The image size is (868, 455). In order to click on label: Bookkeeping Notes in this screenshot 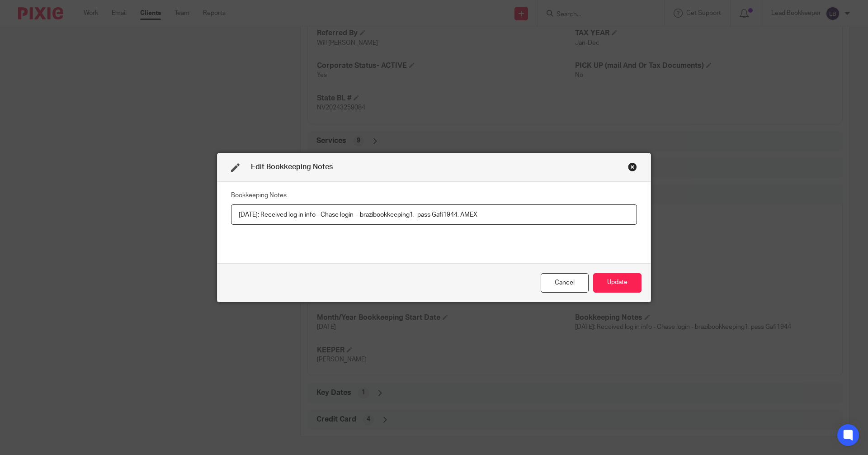, I will do `click(258, 196)`.